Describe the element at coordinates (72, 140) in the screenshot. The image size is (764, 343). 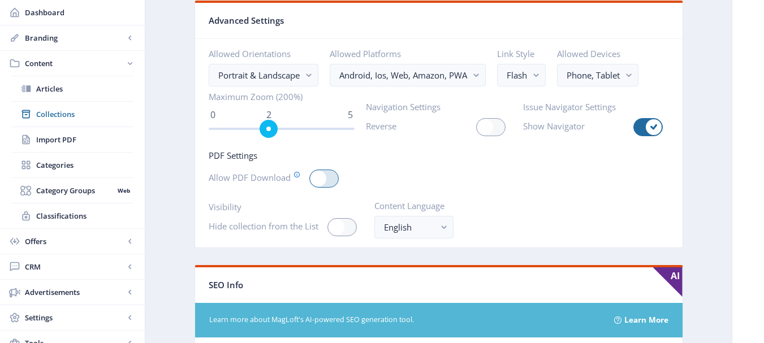
I see `a: Import PDF` at that location.